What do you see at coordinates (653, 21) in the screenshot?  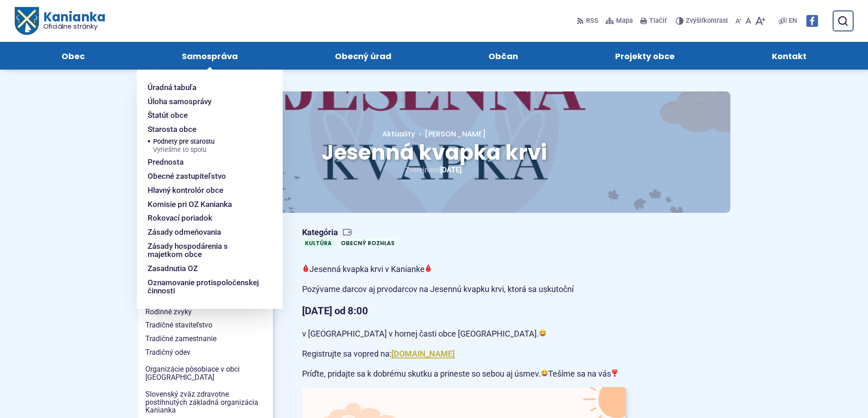 I see `button: Tlačiť` at bounding box center [653, 21].